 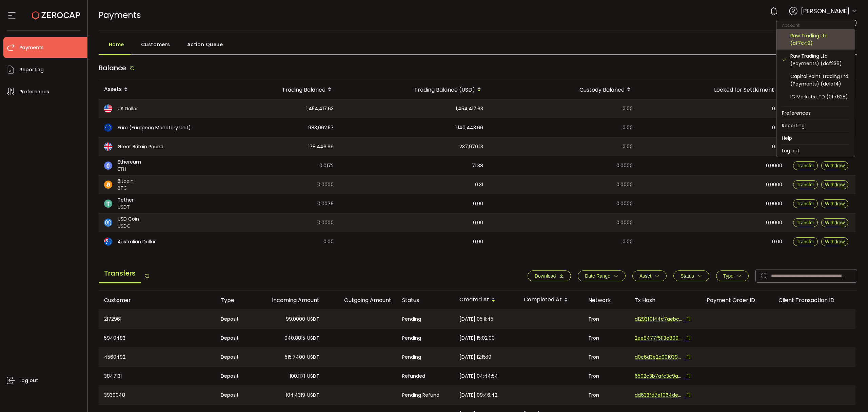 I want to click on li: Reporting, so click(x=815, y=126).